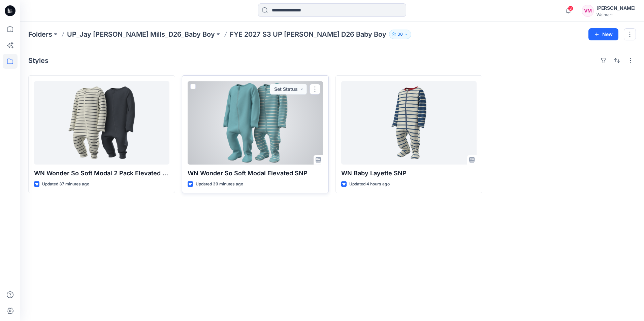  Describe the element at coordinates (603, 34) in the screenshot. I see `button: New` at that location.